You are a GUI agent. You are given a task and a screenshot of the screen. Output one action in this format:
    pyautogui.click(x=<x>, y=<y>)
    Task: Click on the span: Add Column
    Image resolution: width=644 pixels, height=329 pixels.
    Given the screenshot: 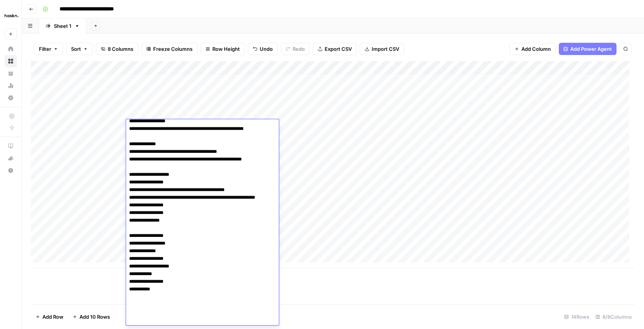 What is the action you would take?
    pyautogui.click(x=536, y=49)
    